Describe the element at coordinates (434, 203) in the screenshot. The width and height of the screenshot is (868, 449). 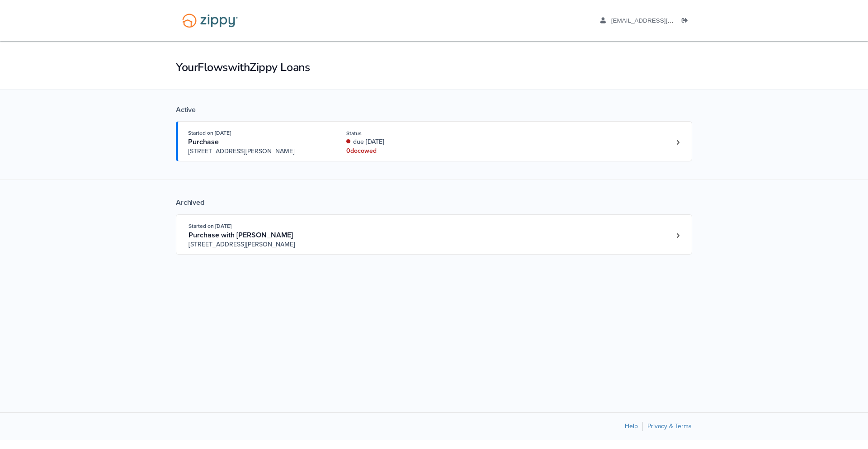
I see `div: Archived` at that location.